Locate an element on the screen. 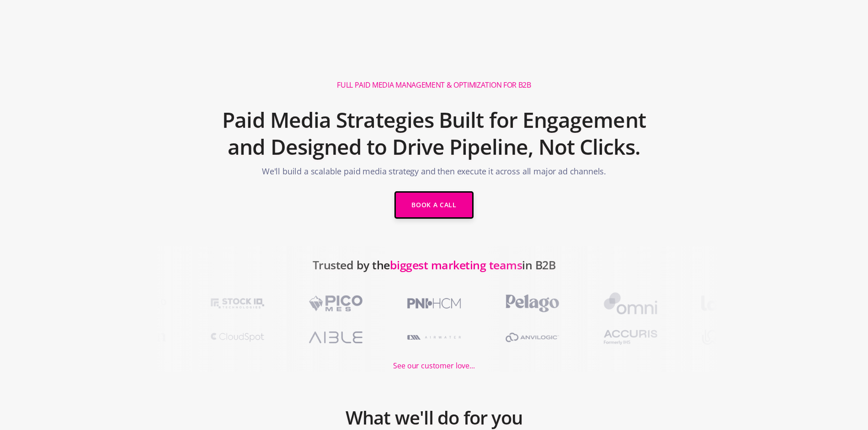 This screenshot has height=430, width=868. img: PNI is located at coordinates (432, 303).